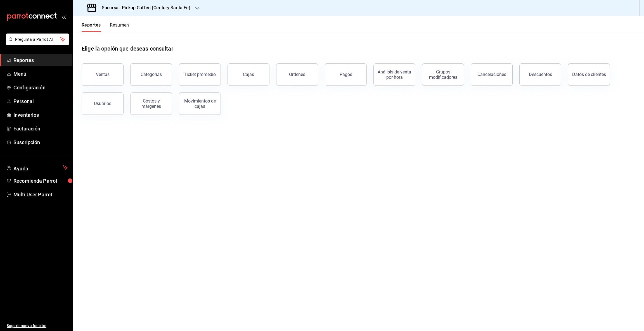 This screenshot has height=331, width=644. I want to click on span: Recomienda Parrot, so click(40, 181).